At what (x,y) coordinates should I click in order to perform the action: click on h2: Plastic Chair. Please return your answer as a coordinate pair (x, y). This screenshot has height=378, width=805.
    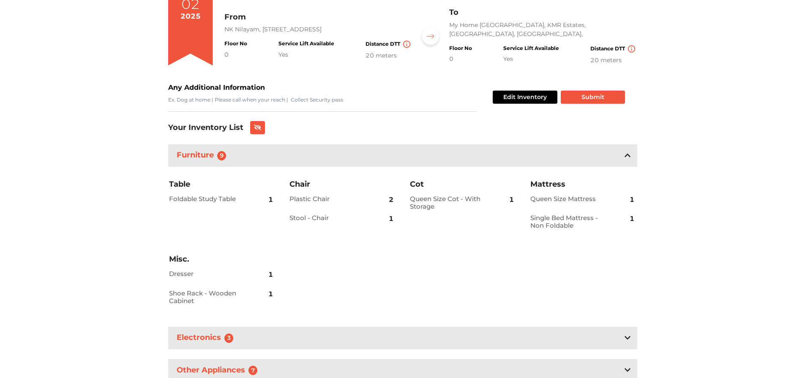
    Looking at the image, I should click on (329, 199).